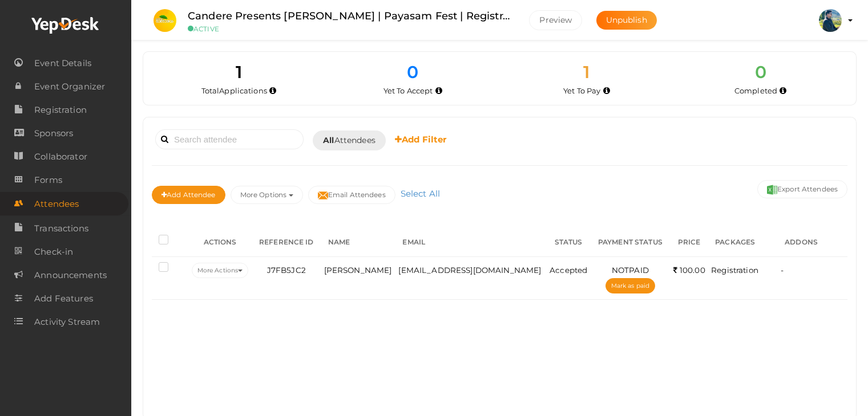  What do you see at coordinates (630, 286) in the screenshot?
I see `span: Mark as paid` at bounding box center [630, 286].